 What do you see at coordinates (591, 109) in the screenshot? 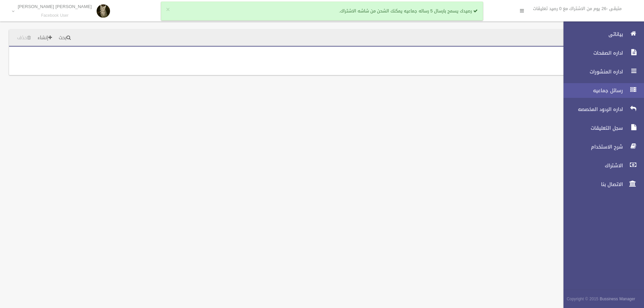
I see `span: اداره الردود المخصصه` at bounding box center [591, 109].